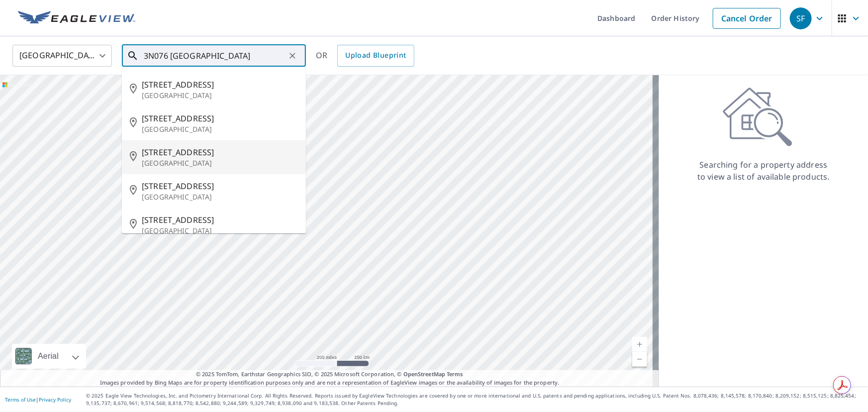 This screenshot has width=868, height=412. I want to click on span: Upload Blueprint, so click(375, 55).